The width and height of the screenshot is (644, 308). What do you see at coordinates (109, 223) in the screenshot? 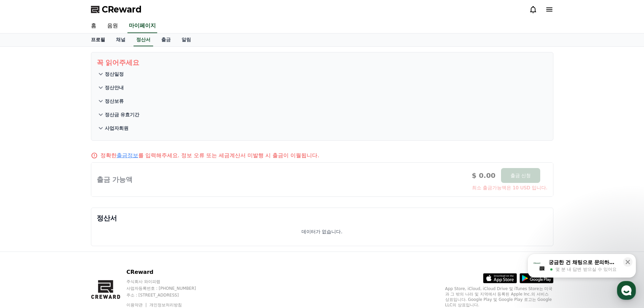
I see `a: 설정` at bounding box center [109, 223].